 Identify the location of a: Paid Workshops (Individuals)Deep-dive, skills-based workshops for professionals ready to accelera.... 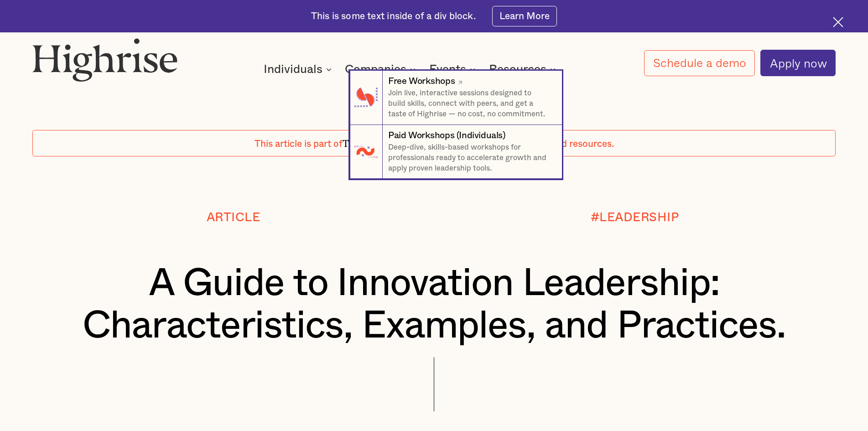
(455, 152).